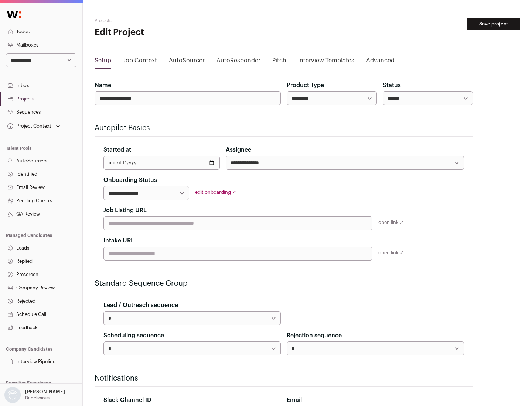 The width and height of the screenshot is (532, 406). Describe the element at coordinates (102, 62) in the screenshot. I see `a: Setup` at that location.